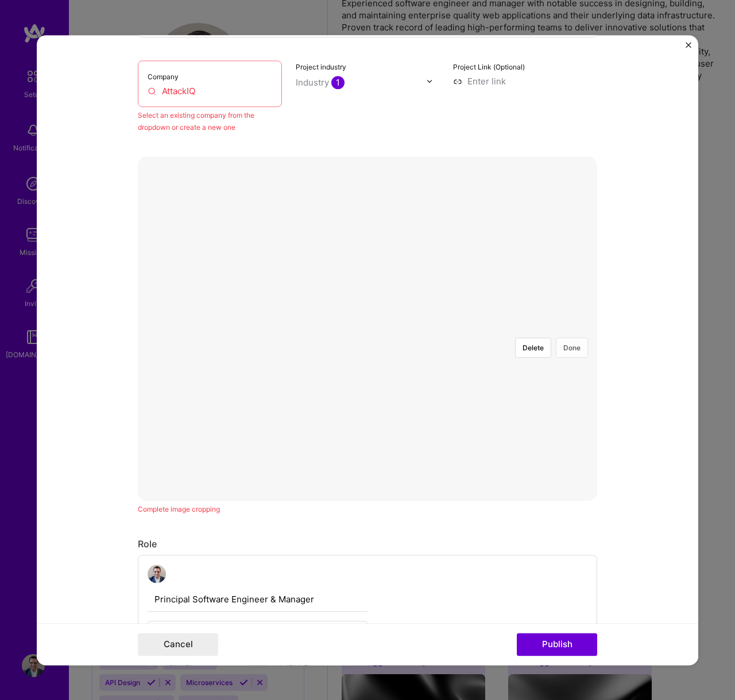 Image resolution: width=735 pixels, height=700 pixels. Describe the element at coordinates (210, 91) in the screenshot. I see `input: Enter name or website` at that location.